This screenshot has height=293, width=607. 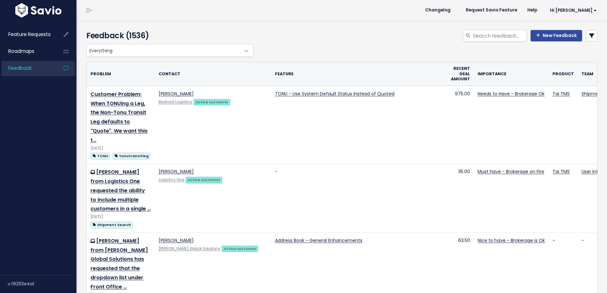 I want to click on a: Shipment Search, so click(x=112, y=224).